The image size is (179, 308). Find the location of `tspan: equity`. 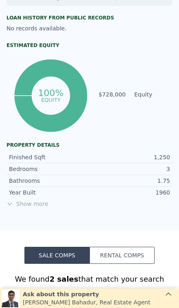

tspan: equity is located at coordinates (51, 99).